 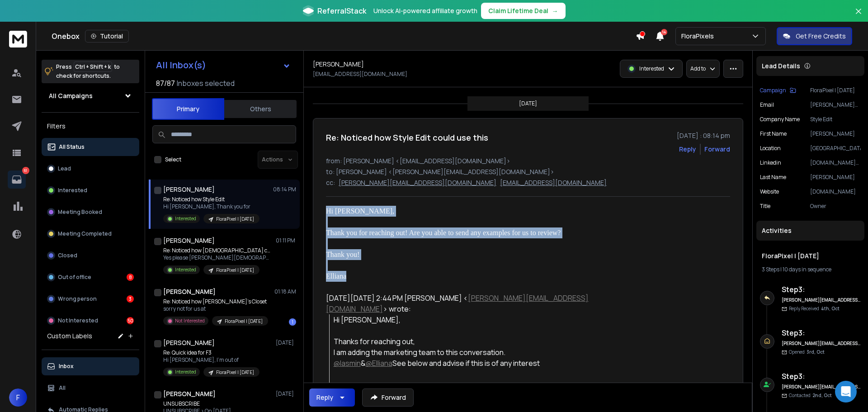 I want to click on p: cc:, so click(x=331, y=183).